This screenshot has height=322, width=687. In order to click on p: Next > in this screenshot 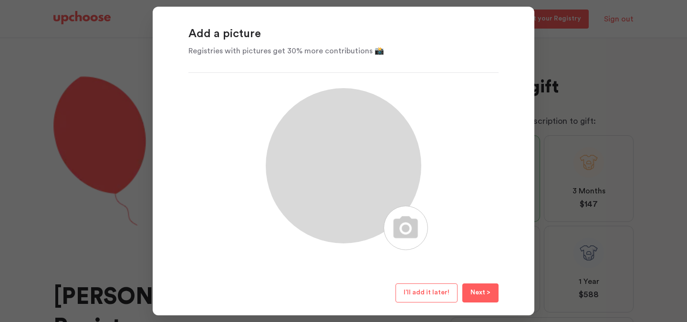, I will do `click(480, 293)`.